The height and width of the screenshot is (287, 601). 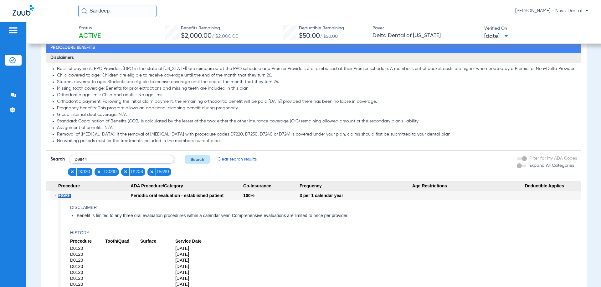 I want to click on span: Expand All Categories, so click(x=551, y=166).